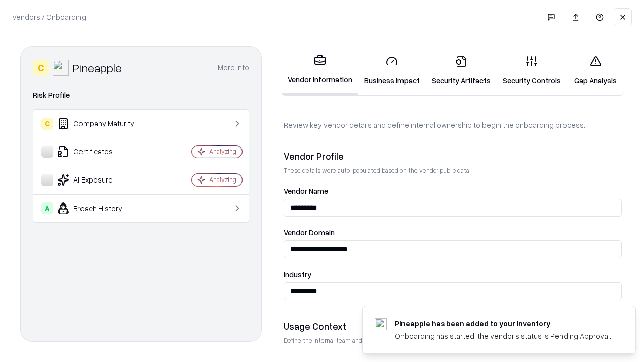 Image resolution: width=644 pixels, height=362 pixels. Describe the element at coordinates (97, 68) in the screenshot. I see `div: Pineapple` at that location.